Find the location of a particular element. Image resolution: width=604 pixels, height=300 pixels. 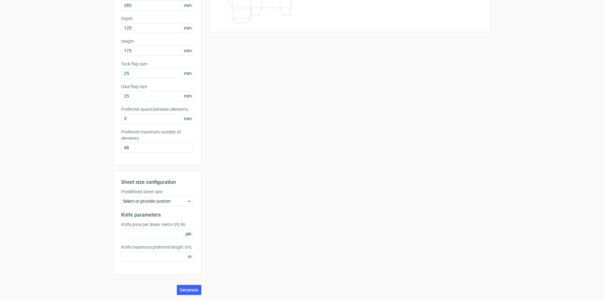

label: Preferred space between elements is located at coordinates (157, 109).